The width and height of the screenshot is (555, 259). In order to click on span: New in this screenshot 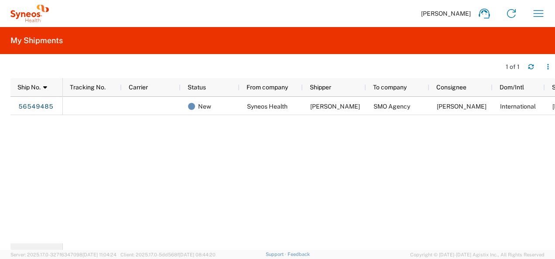, I will do `click(205, 106)`.